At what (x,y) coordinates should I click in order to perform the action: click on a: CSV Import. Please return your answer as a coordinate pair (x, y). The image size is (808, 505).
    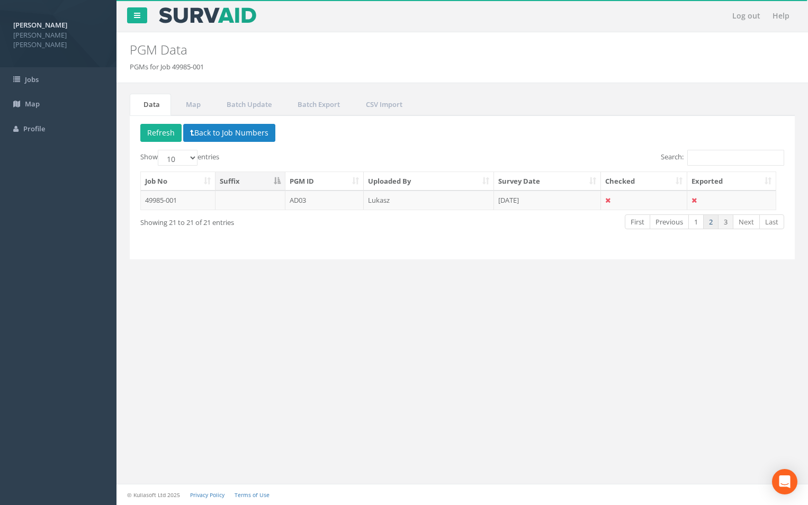
    Looking at the image, I should click on (383, 104).